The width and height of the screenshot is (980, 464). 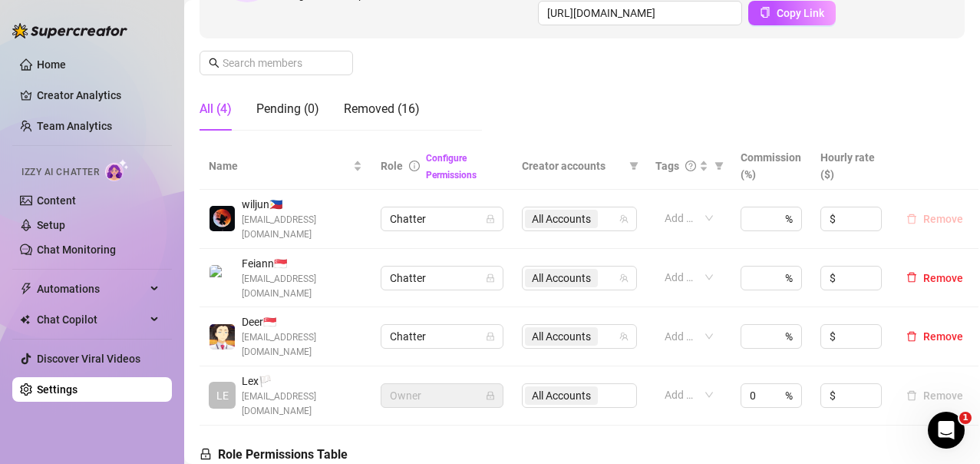 I want to click on a: Setup, so click(x=51, y=225).